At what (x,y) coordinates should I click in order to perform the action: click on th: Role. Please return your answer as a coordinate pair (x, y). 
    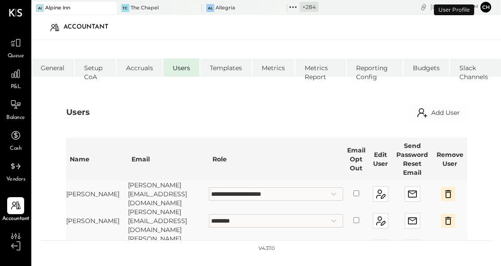
    Looking at the image, I should click on (276, 159).